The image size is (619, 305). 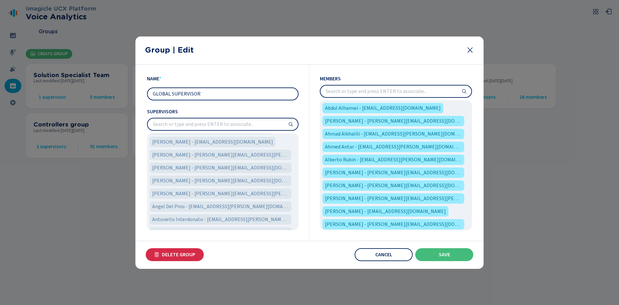 What do you see at coordinates (221, 193) in the screenshot?
I see `div: Andrea Sonnino - andrea.sonnino@imagicle.com` at bounding box center [221, 193].